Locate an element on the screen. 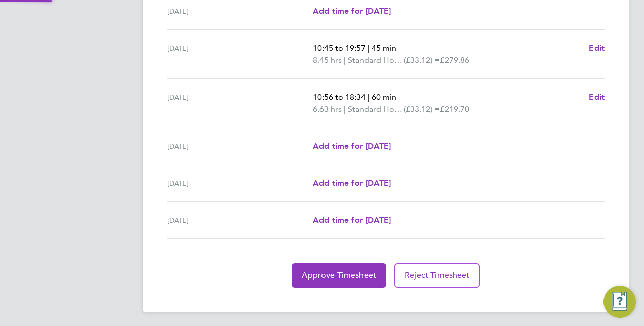 This screenshot has width=644, height=326. span: 10:45 to 19:57 is located at coordinates (339, 48).